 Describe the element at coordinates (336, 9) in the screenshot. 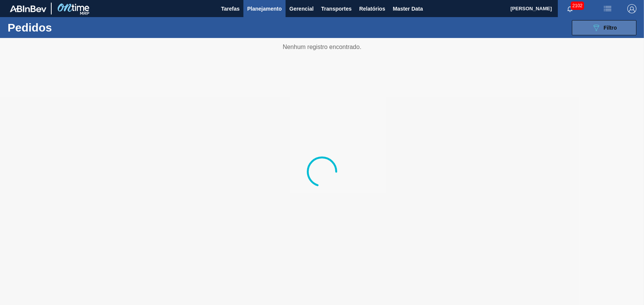

I see `span: Transportes` at that location.